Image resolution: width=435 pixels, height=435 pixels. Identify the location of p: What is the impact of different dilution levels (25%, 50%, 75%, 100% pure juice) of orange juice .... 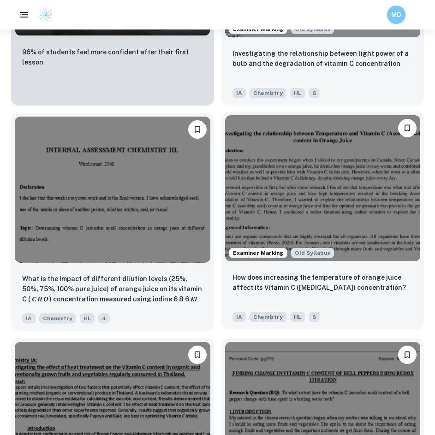
(112, 289).